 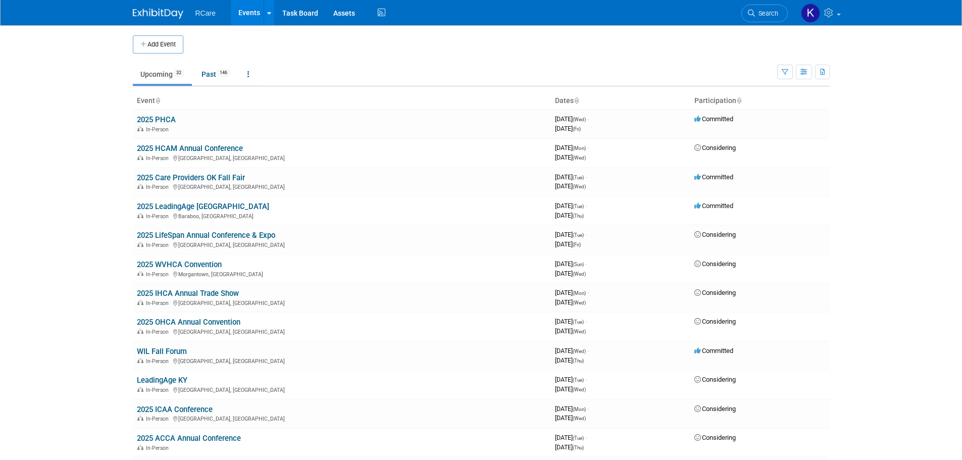 What do you see at coordinates (188, 322) in the screenshot?
I see `a: 2025 OHCA Annual Convention` at bounding box center [188, 322].